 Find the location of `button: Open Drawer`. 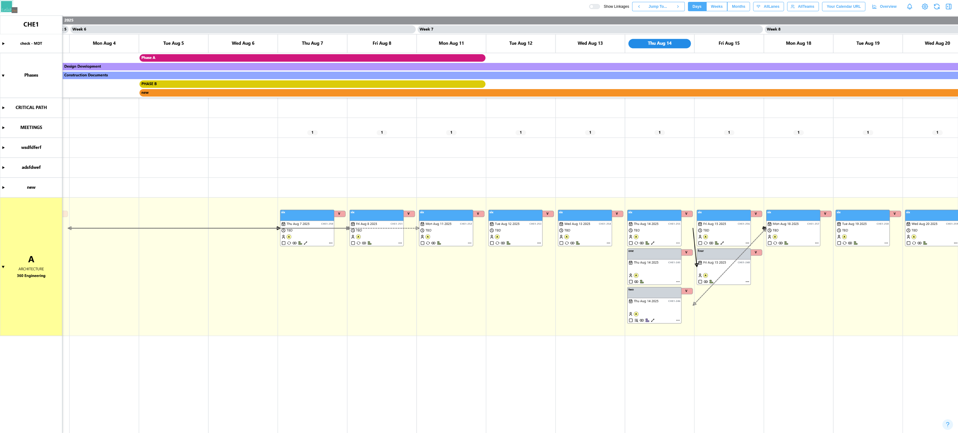

button: Open Drawer is located at coordinates (948, 7).